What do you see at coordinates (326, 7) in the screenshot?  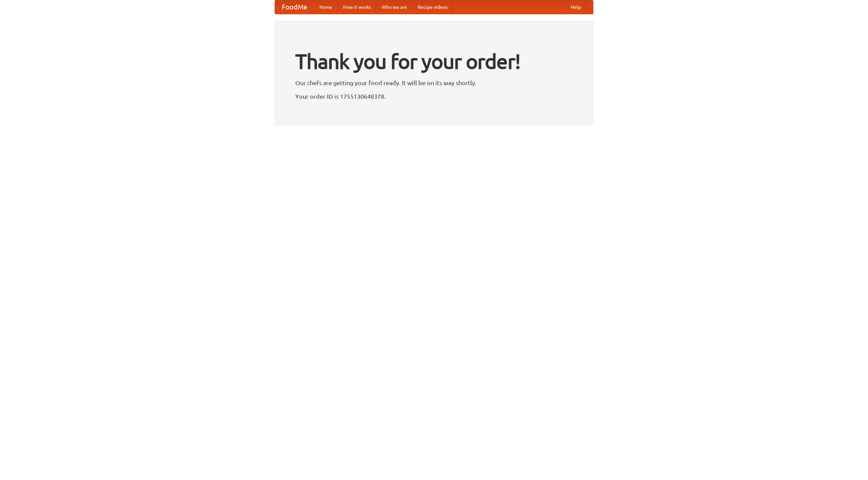 I see `a: Home` at bounding box center [326, 7].